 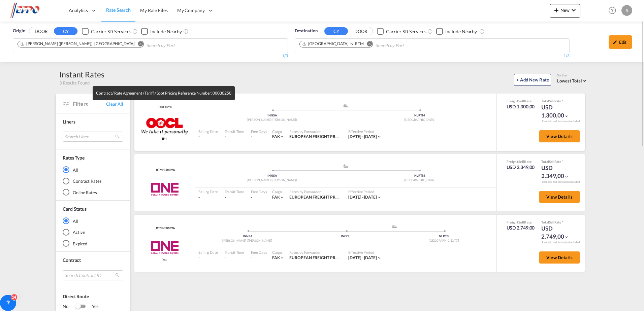 I want to click on img: d38966e06f5511efa686cdb0e1f57a29.png, so click(x=33, y=11).